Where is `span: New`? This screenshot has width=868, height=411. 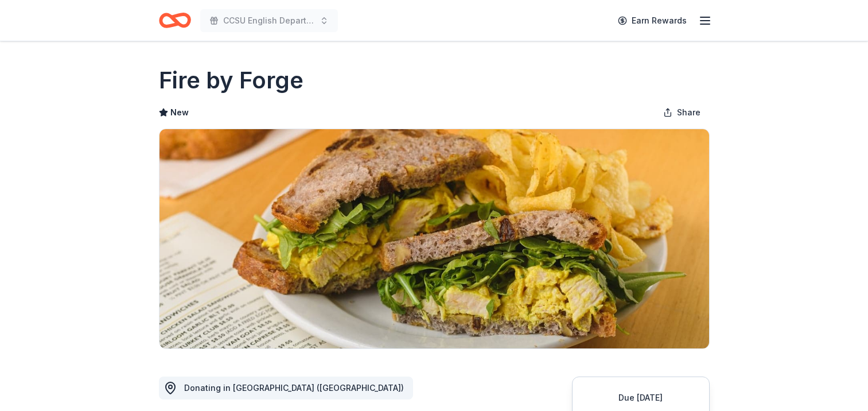 span: New is located at coordinates (180, 112).